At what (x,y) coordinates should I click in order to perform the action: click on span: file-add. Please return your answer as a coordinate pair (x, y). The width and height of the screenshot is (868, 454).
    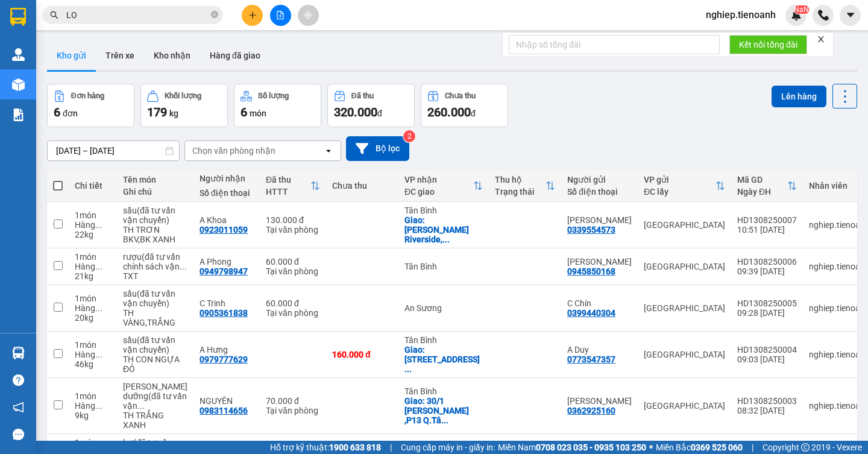
    Looking at the image, I should click on (280, 15).